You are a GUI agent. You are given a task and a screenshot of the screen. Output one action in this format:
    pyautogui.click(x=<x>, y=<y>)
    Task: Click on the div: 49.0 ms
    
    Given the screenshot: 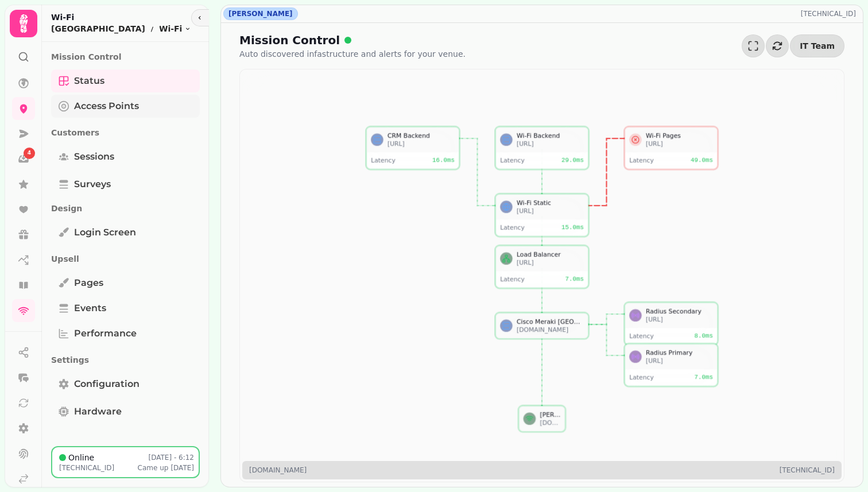 What is the action you would take?
    pyautogui.click(x=701, y=161)
    